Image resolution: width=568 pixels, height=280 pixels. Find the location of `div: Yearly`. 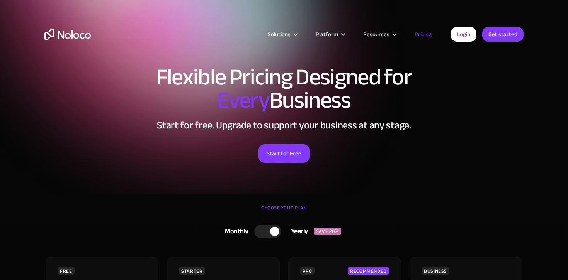

div: Yearly is located at coordinates (297, 232).